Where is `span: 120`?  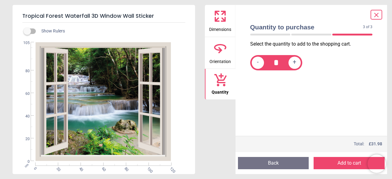
span: 120 is located at coordinates (170, 168).